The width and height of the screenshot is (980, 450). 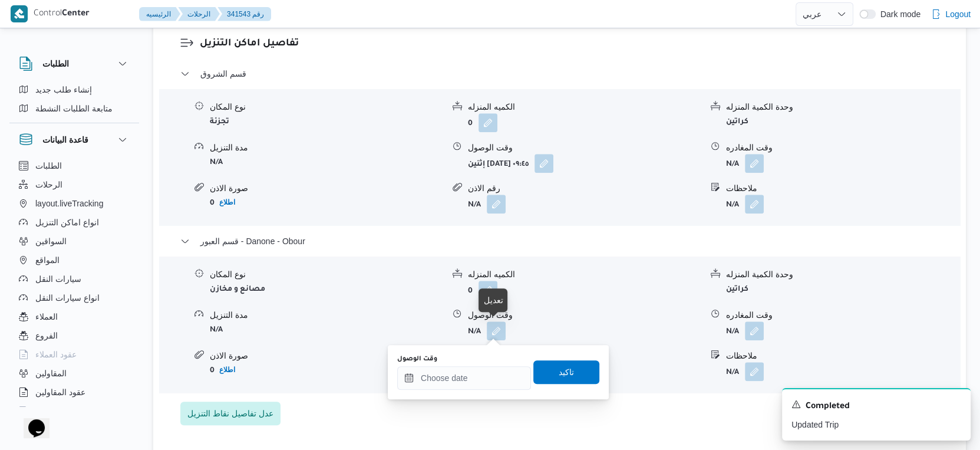 I want to click on span: العملاء, so click(x=46, y=317).